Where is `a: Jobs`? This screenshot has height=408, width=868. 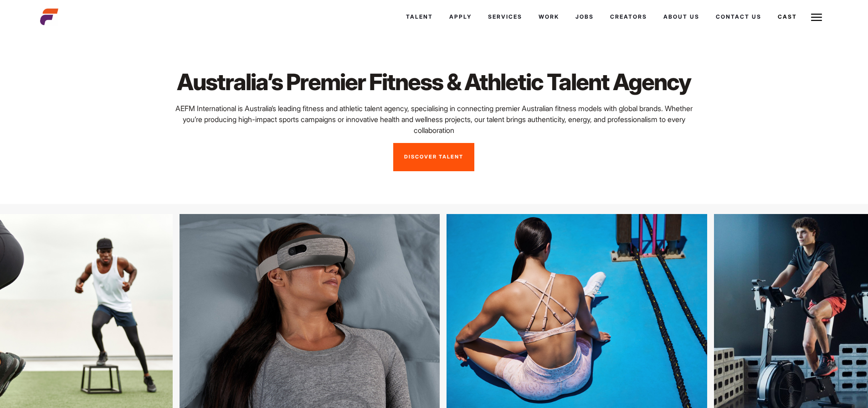 a: Jobs is located at coordinates (585, 17).